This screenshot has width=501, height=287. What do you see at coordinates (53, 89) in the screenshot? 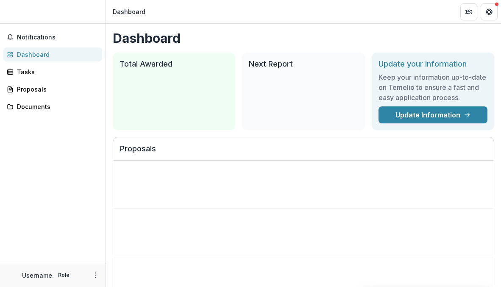
I see `a: Proposals` at bounding box center [53, 89].